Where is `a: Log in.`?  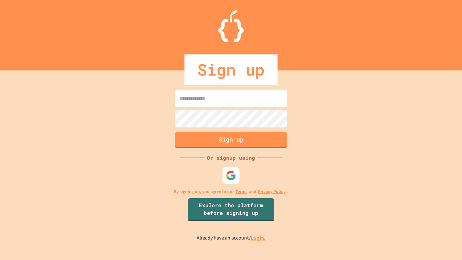 a: Log in. is located at coordinates (258, 238).